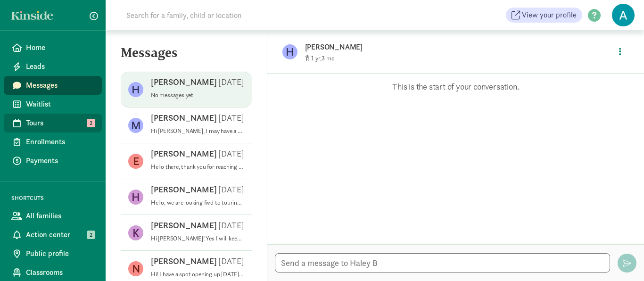 The width and height of the screenshot is (644, 281). Describe the element at coordinates (135, 126) in the screenshot. I see `figure: M` at that location.